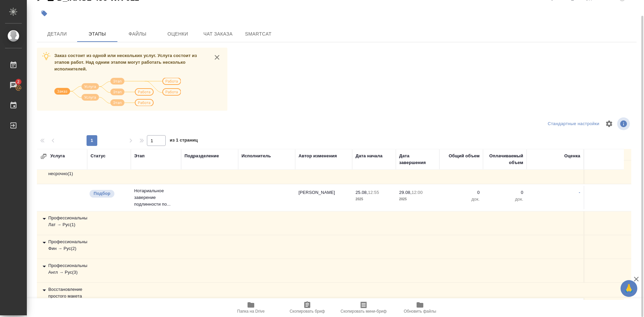 Image resolution: width=644 pixels, height=317 pixels. I want to click on button: Обновить файлы, so click(420, 308).